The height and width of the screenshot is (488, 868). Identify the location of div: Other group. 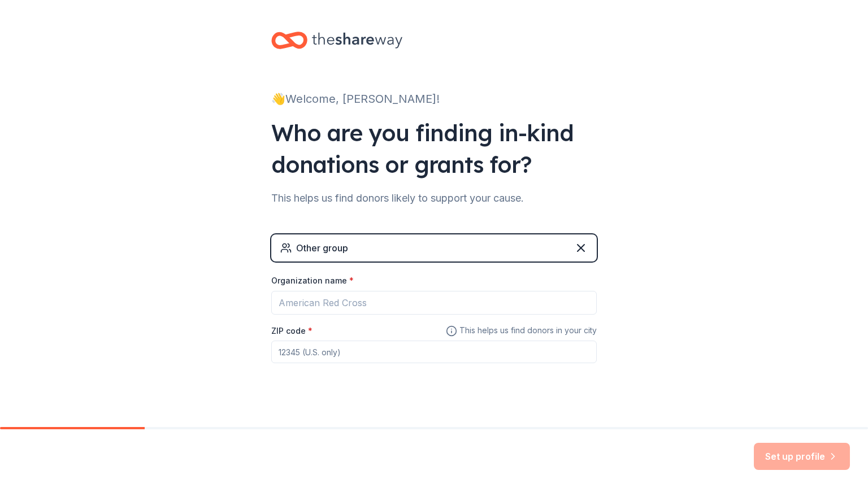
(322, 248).